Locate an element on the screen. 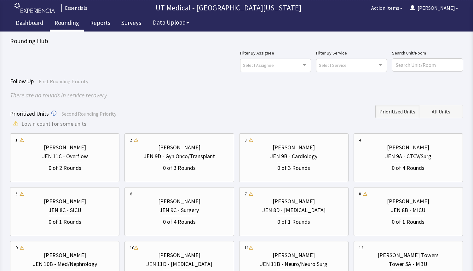  span: Low n count for some units is located at coordinates (54, 124).